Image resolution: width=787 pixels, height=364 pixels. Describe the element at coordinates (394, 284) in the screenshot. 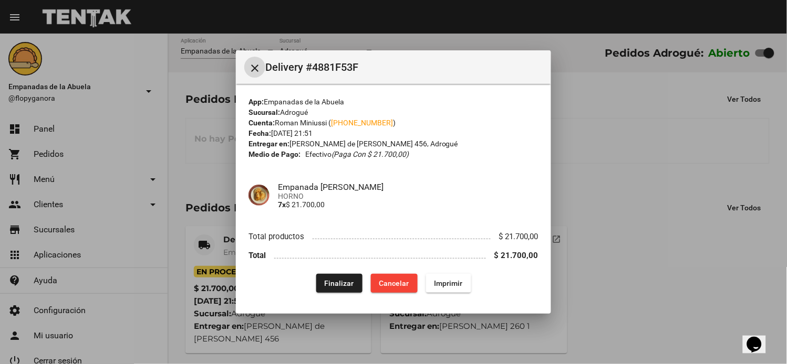

I see `span: Cancelar` at that location.